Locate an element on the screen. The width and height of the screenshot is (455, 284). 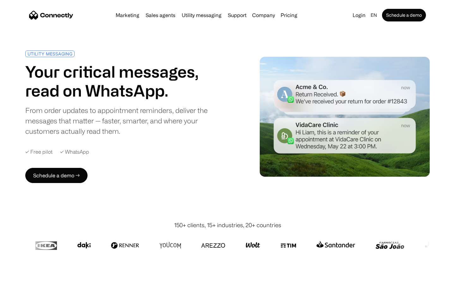
aside: Language selected: English is located at coordinates (22, 277).